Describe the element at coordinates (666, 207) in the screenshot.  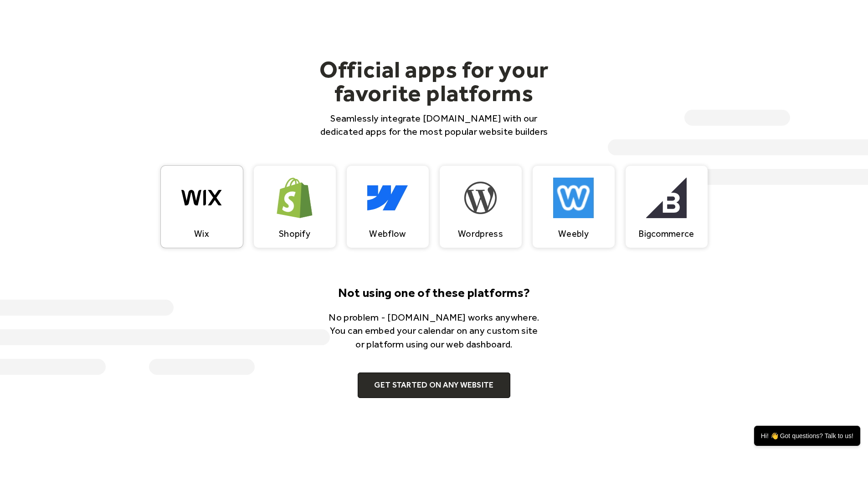
I see `a: Bigcommerce` at that location.